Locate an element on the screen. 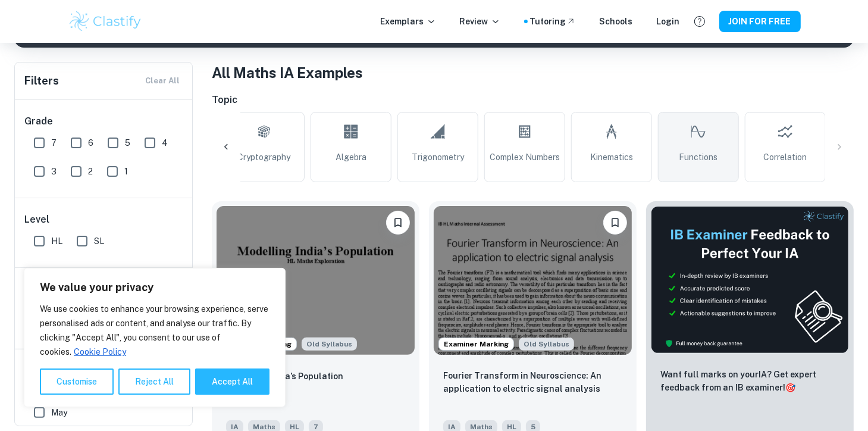 This screenshot has height=431, width=868. a: JOIN FOR FREE is located at coordinates (760, 21).